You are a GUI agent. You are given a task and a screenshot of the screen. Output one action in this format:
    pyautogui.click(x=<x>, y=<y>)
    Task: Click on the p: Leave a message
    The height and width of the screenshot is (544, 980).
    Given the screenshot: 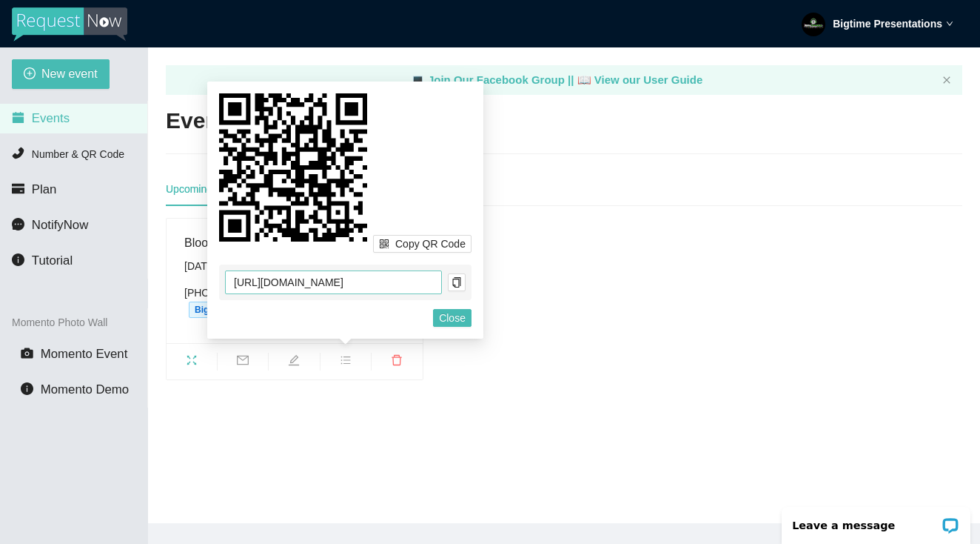 What is the action you would take?
    pyautogui.click(x=94, y=28)
    